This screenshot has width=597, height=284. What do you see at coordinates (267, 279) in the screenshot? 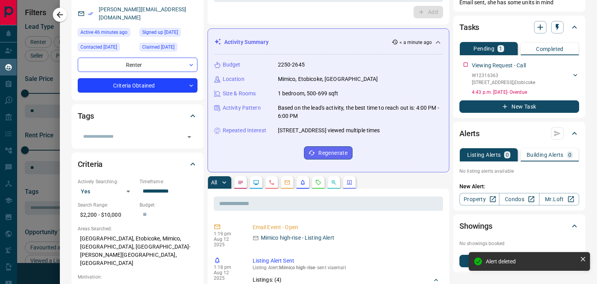
I see `p: Listings: ( 4 )` at bounding box center [267, 279].